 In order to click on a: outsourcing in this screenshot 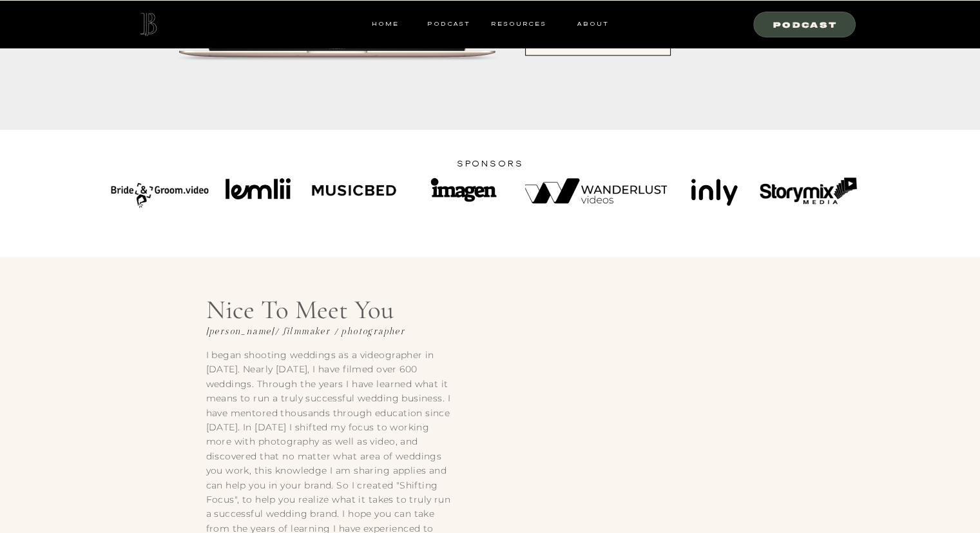, I will do `click(599, 44)`.